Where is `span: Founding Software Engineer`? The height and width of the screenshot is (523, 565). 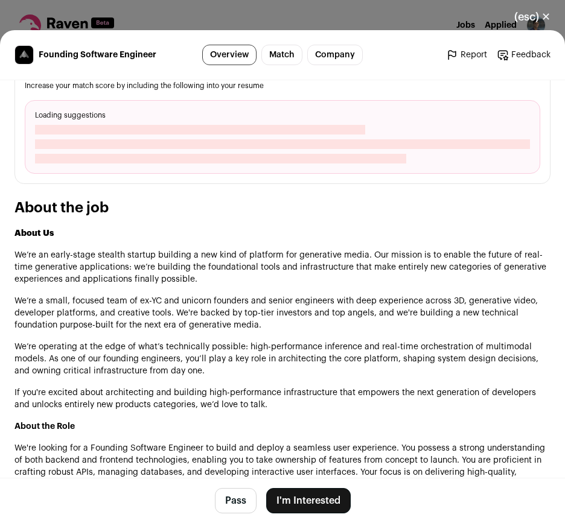 span: Founding Software Engineer is located at coordinates (97, 55).